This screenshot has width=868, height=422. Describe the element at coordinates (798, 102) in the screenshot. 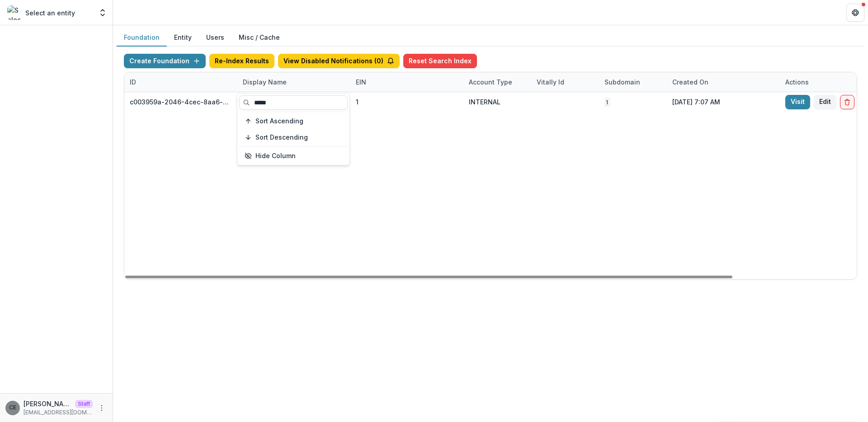

I see `a: Visit` at that location.